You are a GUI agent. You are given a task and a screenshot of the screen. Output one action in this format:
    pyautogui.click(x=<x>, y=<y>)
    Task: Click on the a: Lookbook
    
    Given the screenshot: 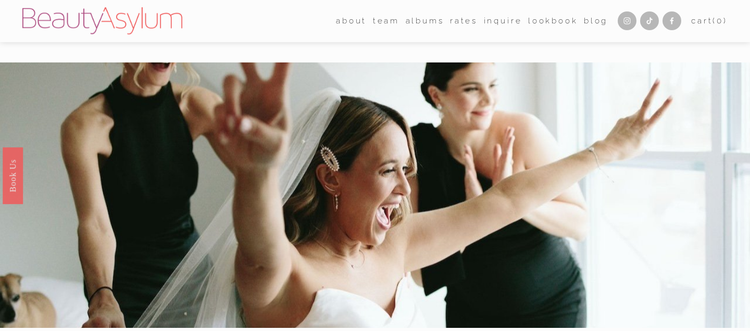 What is the action you would take?
    pyautogui.click(x=553, y=21)
    